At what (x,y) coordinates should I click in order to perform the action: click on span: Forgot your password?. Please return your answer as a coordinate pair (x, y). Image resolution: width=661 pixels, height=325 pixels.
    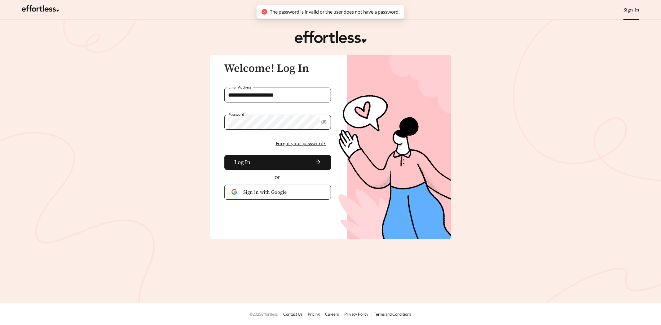
    Looking at the image, I should click on (301, 144).